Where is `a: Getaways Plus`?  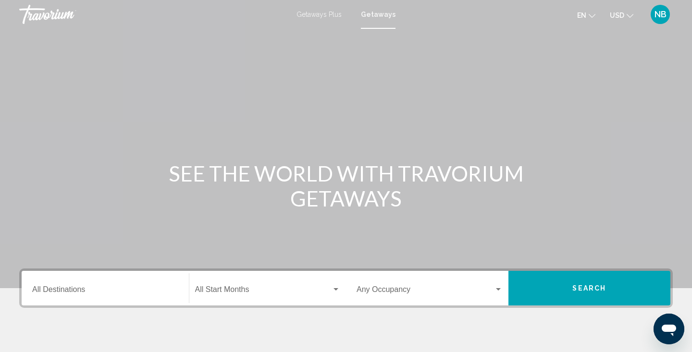
a: Getaways Plus is located at coordinates (319, 14).